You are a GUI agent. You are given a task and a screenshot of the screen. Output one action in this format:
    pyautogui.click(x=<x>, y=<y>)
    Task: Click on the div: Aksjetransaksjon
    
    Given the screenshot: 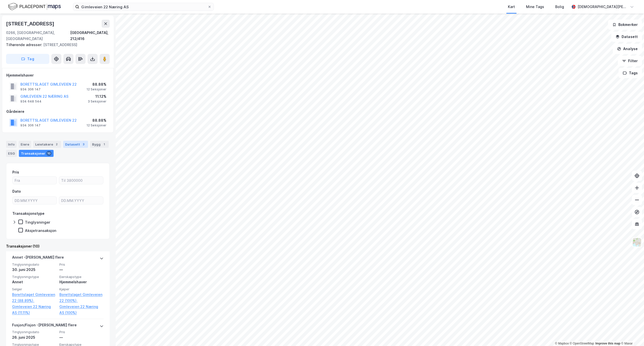 What is the action you would take?
    pyautogui.click(x=41, y=230)
    